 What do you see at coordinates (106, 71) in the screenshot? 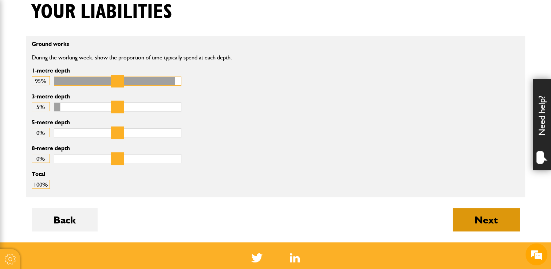
I see `label: 1-metre depth` at bounding box center [106, 71].